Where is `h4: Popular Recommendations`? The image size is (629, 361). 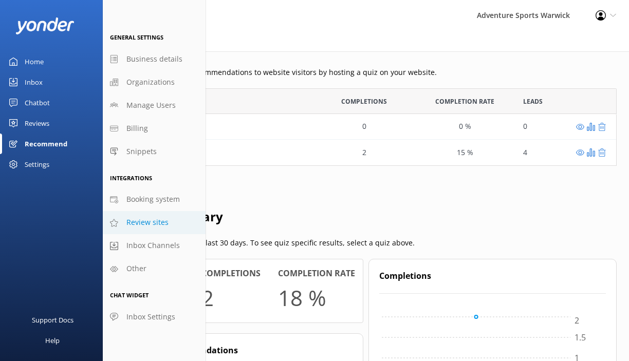 h4: Popular Recommendations is located at coordinates (239, 351).